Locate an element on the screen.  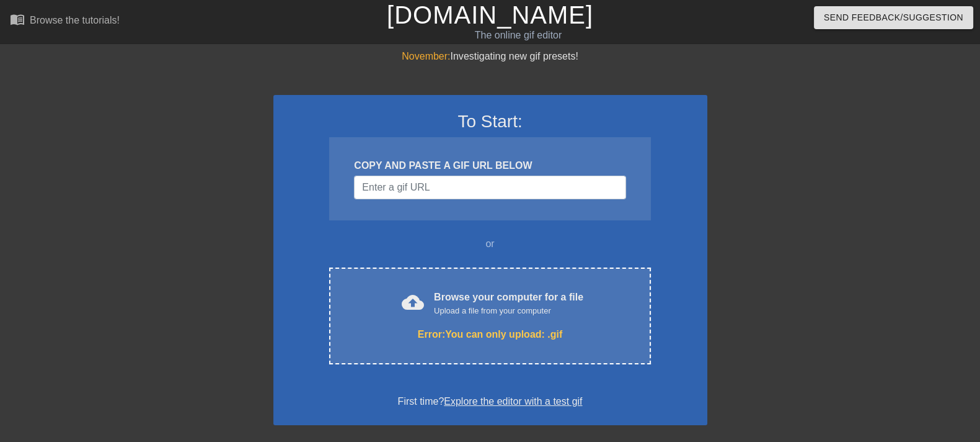
h3: To Start: is located at coordinates (490, 121).